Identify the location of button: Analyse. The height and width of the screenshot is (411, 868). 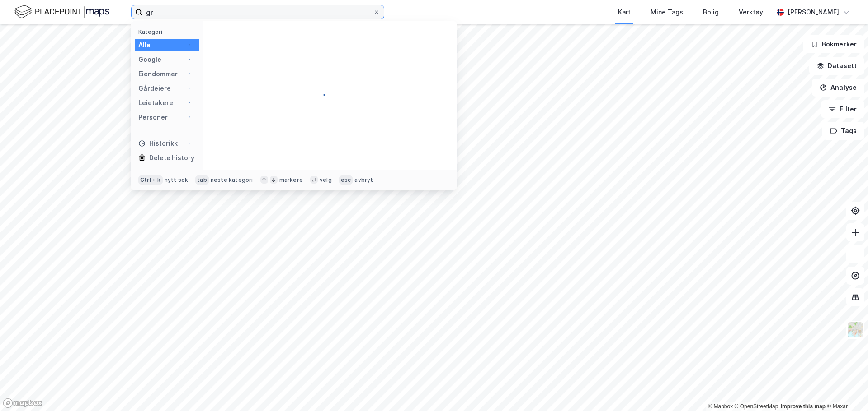
(838, 88).